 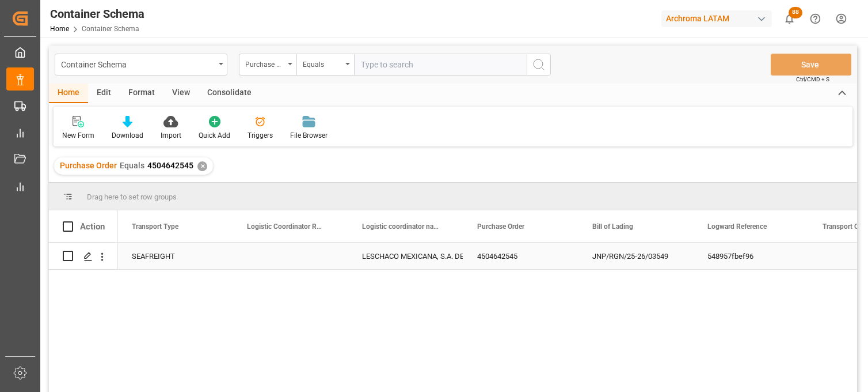 What do you see at coordinates (308, 135) in the screenshot?
I see `div: File Browser` at bounding box center [308, 135].